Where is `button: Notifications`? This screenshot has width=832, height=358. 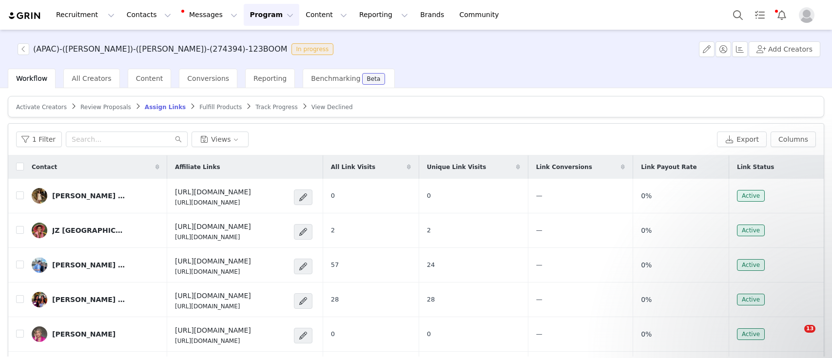
button: Notifications is located at coordinates (782, 15).